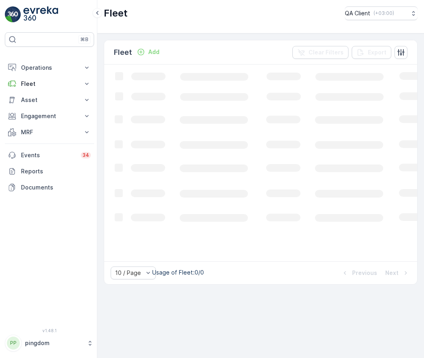 The height and width of the screenshot is (358, 424). Describe the element at coordinates (397, 273) in the screenshot. I see `button: Next` at that location.